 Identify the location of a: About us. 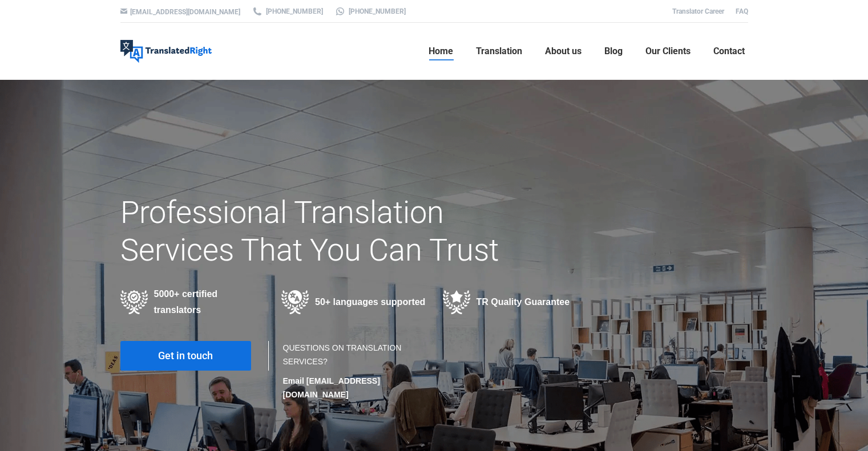
(563, 52).